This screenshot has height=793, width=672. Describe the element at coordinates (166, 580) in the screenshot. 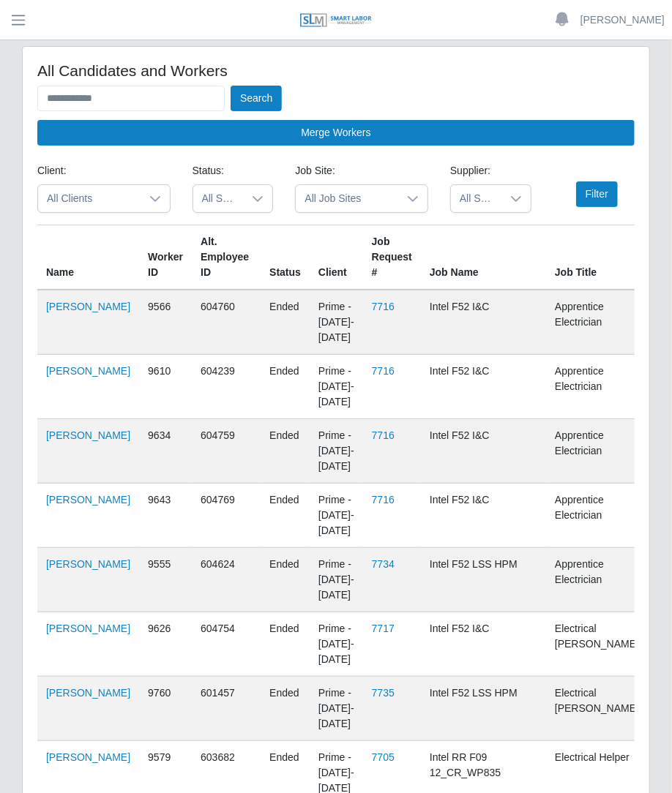

I see `td: 9555` at that location.